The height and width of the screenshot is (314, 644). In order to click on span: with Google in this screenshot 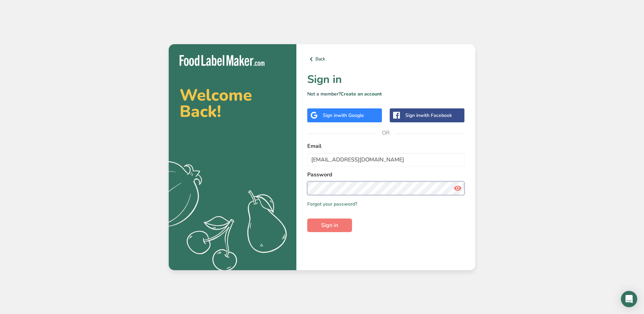, I will do `click(351, 115)`.